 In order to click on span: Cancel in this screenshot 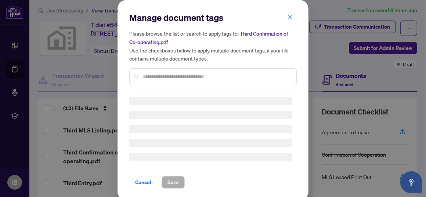, I will do `click(143, 182)`.